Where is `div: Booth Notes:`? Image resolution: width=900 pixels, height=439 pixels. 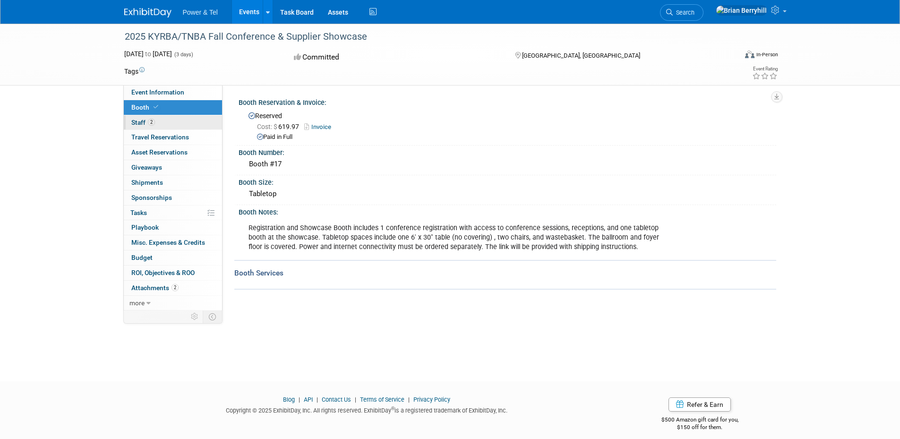 div: Booth Notes: is located at coordinates (507, 211).